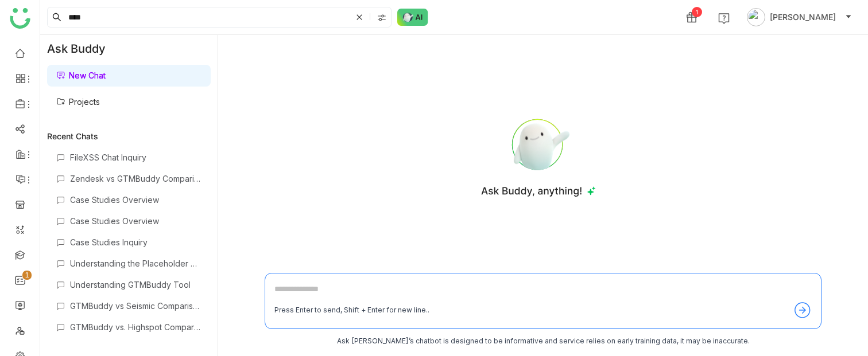  Describe the element at coordinates (136, 327) in the screenshot. I see `div: GTMBuddy vs. Highspot Comparison` at that location.